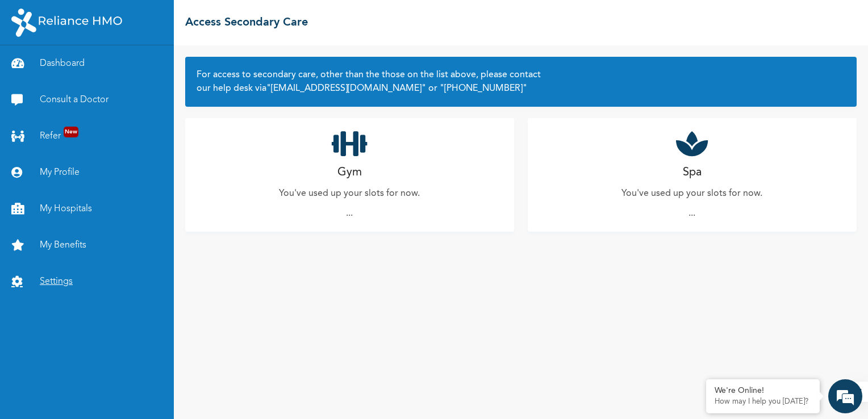  Describe the element at coordinates (34, 71) in the screenshot. I see `img: d_794563401_company_1708531726252_794563401` at that location.